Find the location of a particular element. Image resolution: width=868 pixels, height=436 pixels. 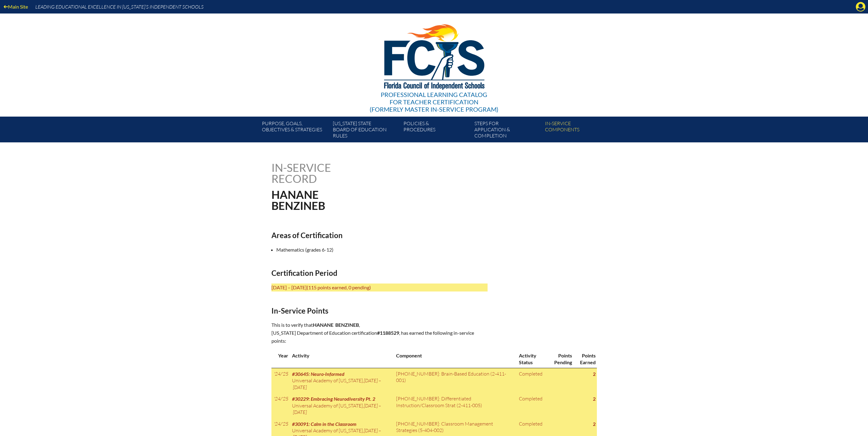

span: #30091: Calm in the Classroom is located at coordinates (324, 424).